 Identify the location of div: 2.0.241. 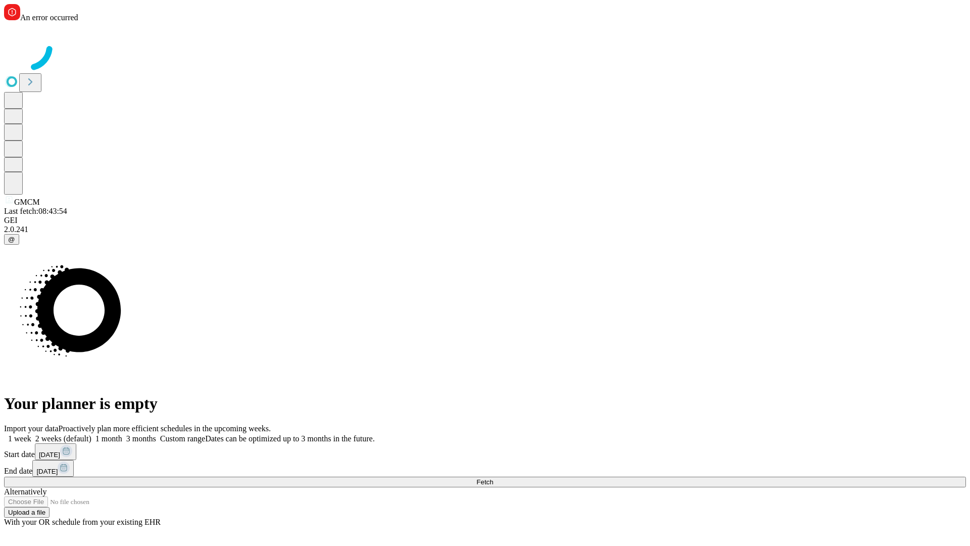
(485, 229).